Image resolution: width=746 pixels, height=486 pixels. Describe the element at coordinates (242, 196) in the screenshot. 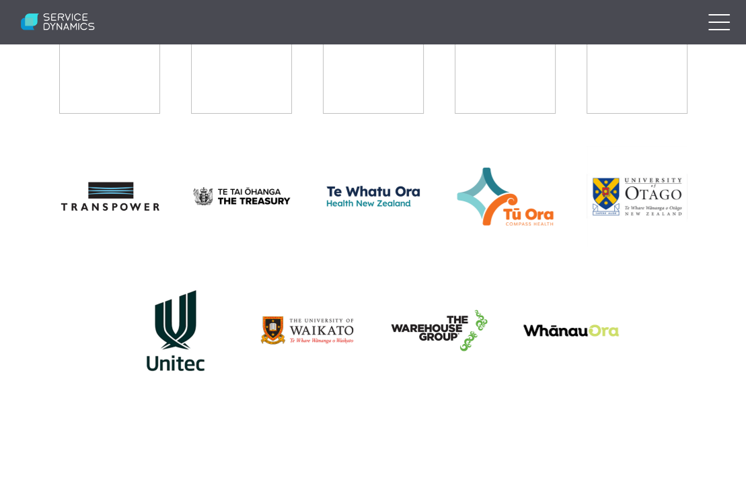

I see `img: logo_treasury` at that location.